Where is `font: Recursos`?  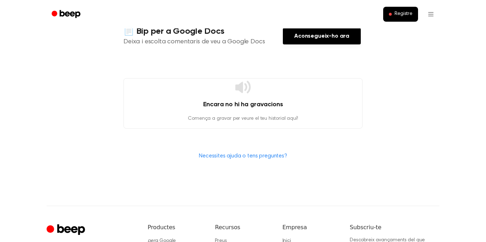
font: Recursos is located at coordinates (227, 227).